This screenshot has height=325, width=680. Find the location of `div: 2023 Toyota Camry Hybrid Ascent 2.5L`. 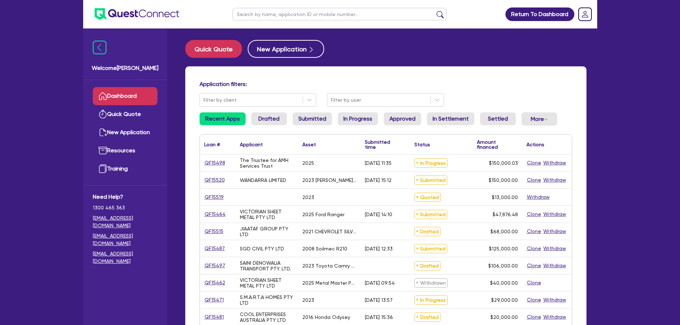

div: 2023 Toyota Camry Hybrid Ascent 2.5L is located at coordinates (329, 266).